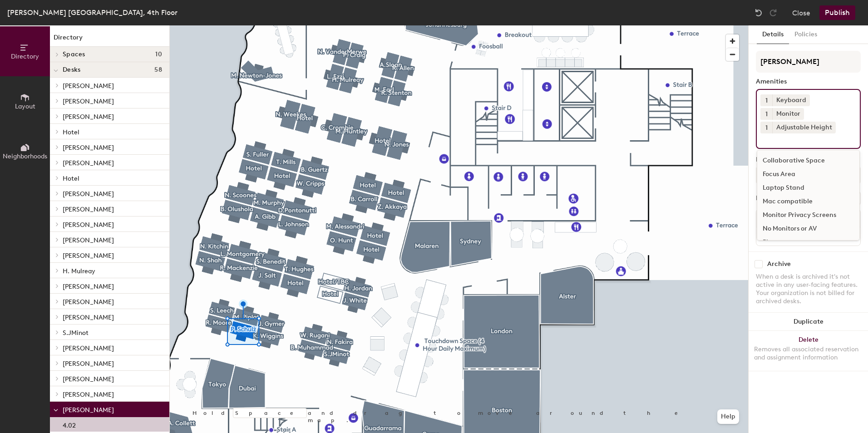 The height and width of the screenshot is (433, 868). What do you see at coordinates (806, 34) in the screenshot?
I see `button: Policies` at bounding box center [806, 34].